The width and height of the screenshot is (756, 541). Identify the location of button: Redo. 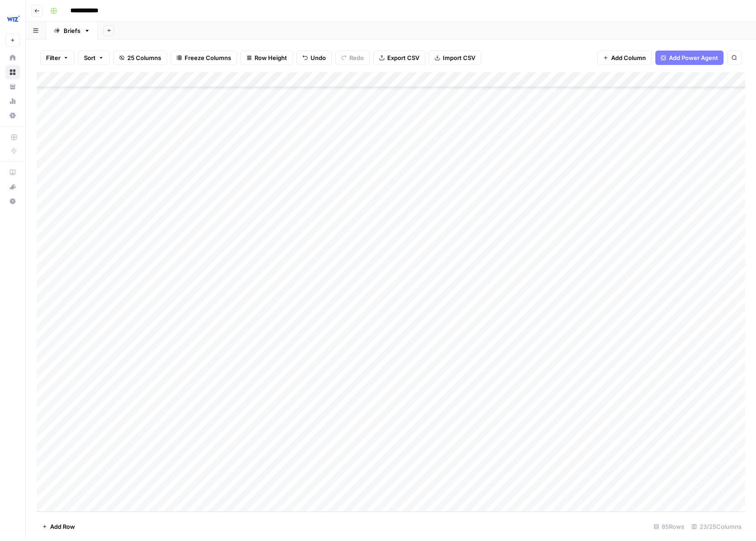
(352, 58).